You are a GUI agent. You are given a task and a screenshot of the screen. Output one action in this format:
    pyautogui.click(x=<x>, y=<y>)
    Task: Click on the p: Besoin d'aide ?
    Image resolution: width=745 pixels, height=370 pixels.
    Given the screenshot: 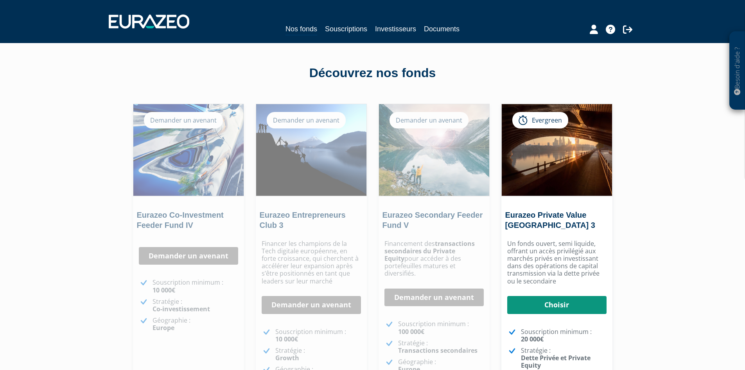 What is the action you would take?
    pyautogui.click(x=737, y=71)
    